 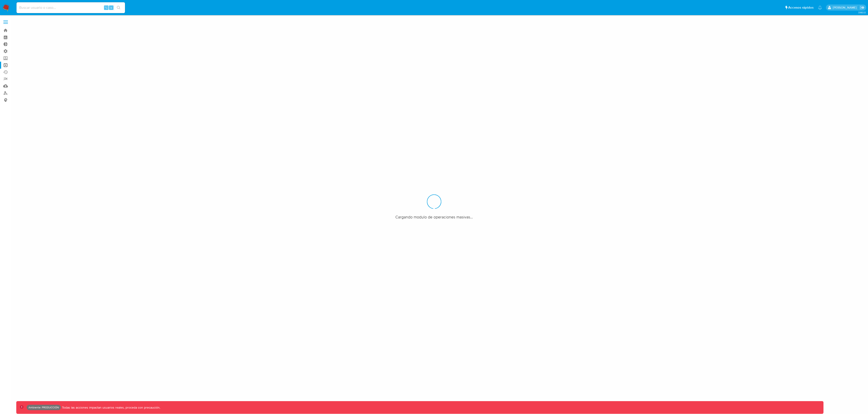 What do you see at coordinates (44, 408) in the screenshot?
I see `p: Ambiente: PRODUCCIÓN` at bounding box center [44, 408].